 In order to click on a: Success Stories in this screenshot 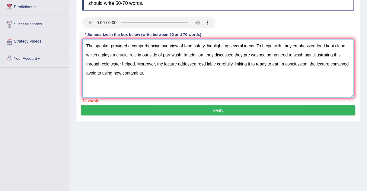, I will do `click(35, 24)`.